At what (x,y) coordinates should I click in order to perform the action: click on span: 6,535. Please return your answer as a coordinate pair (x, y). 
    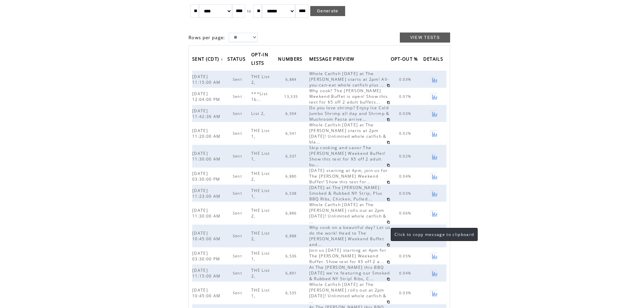
    Looking at the image, I should click on (292, 293).